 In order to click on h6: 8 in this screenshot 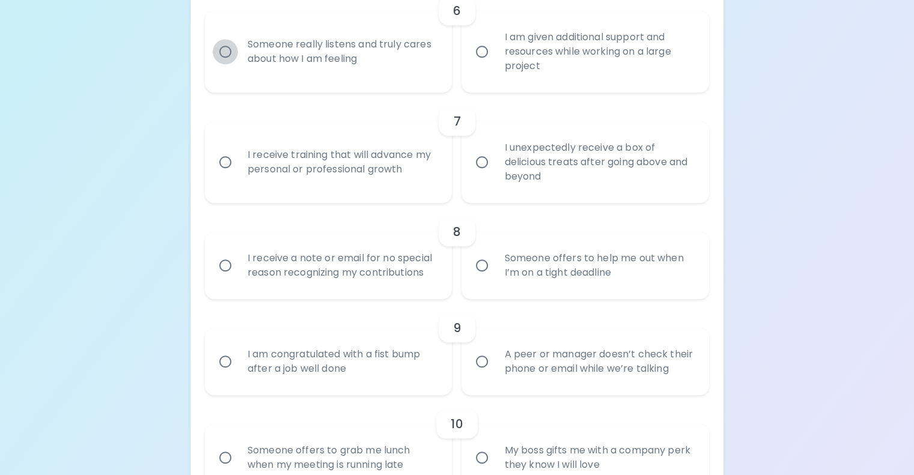, I will do `click(457, 232)`.